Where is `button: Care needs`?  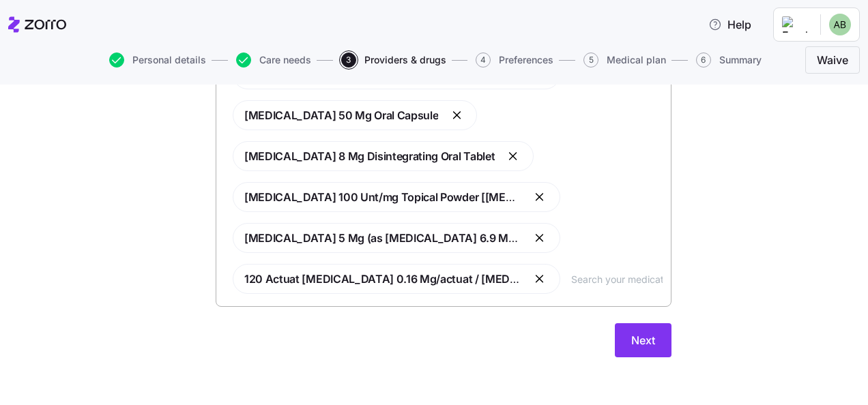 button: Care needs is located at coordinates (273, 60).